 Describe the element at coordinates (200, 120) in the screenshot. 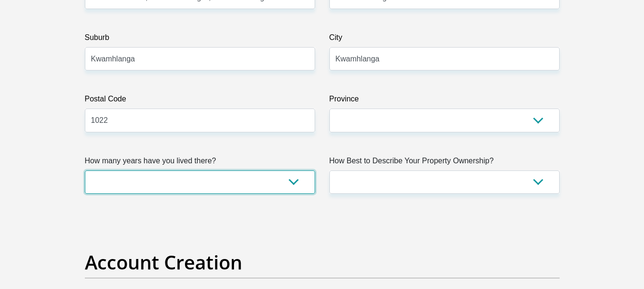

I see `input: Postal Code` at that location.